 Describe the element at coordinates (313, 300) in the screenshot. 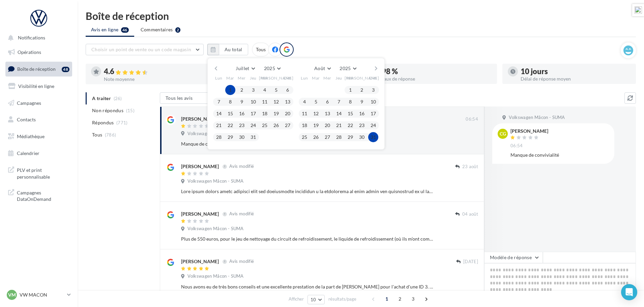

I see `span: 10` at that location.